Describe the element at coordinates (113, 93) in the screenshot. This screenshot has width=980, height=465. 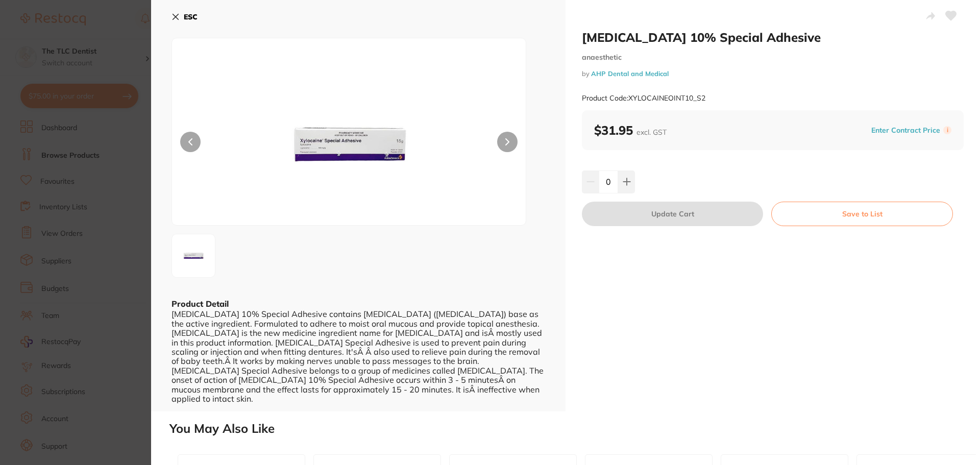
I see `div: Message content` at that location.